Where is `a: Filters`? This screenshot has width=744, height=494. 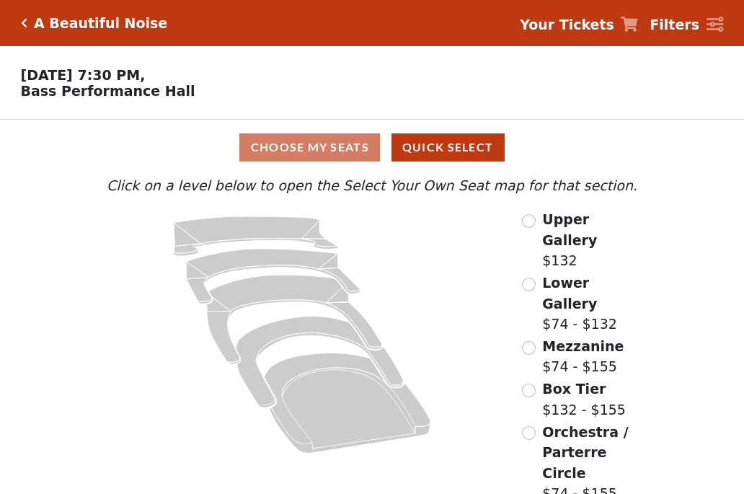 a: Filters is located at coordinates (686, 25).